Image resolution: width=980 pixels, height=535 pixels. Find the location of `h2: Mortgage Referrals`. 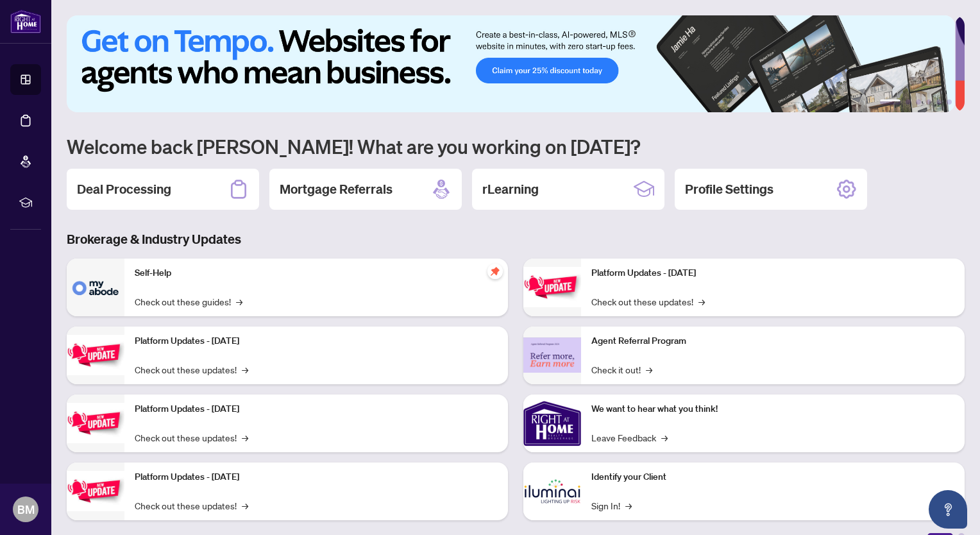

h2: Mortgage Referrals is located at coordinates (336, 189).